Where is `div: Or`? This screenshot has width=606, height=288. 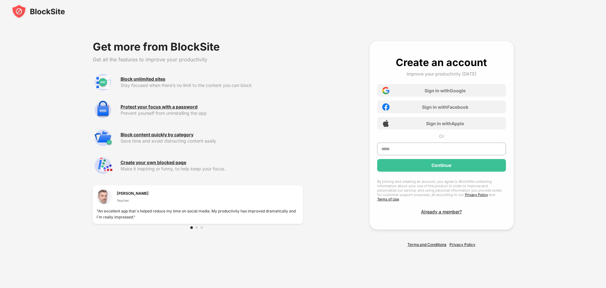
div: Or is located at coordinates (442, 136).